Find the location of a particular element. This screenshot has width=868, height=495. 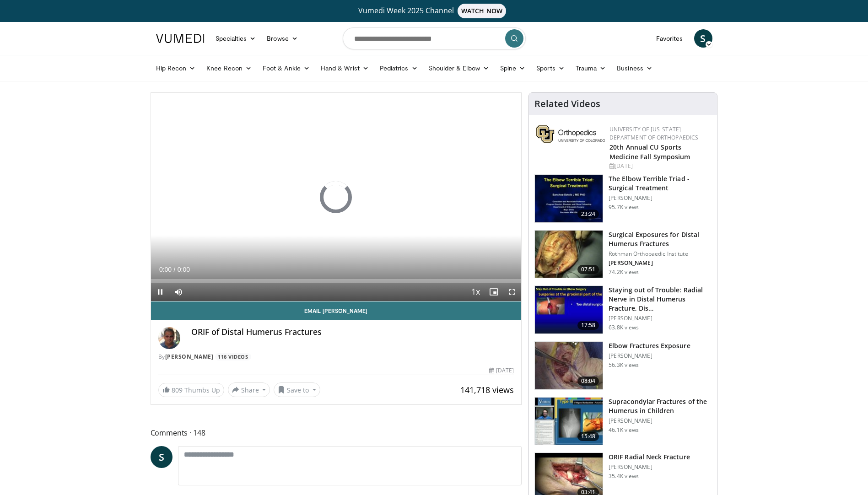

img: Avatar is located at coordinates (169, 338).